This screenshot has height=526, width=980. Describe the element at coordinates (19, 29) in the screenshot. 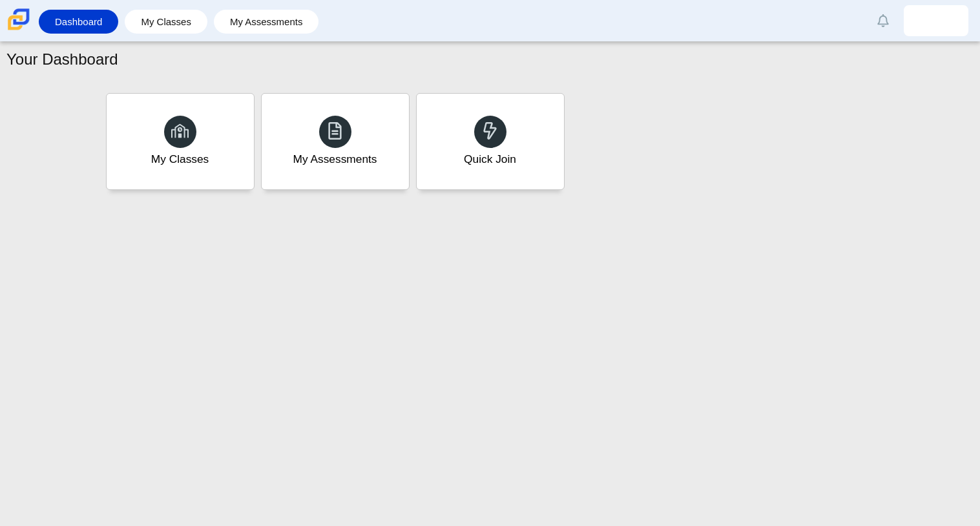

I see `a: Carmen School of Science & Technology` at that location.